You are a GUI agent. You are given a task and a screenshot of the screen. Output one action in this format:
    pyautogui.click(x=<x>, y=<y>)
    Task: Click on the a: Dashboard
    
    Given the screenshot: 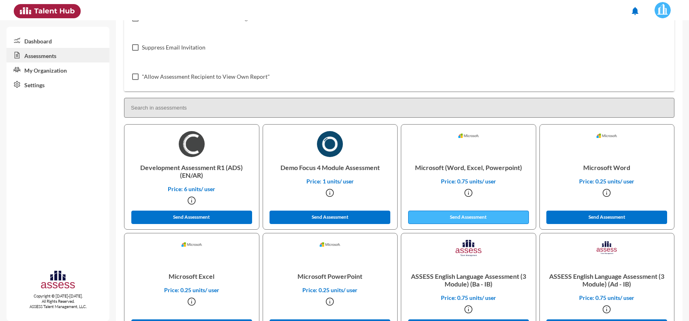 What is the action you would take?
    pyautogui.click(x=58, y=41)
    